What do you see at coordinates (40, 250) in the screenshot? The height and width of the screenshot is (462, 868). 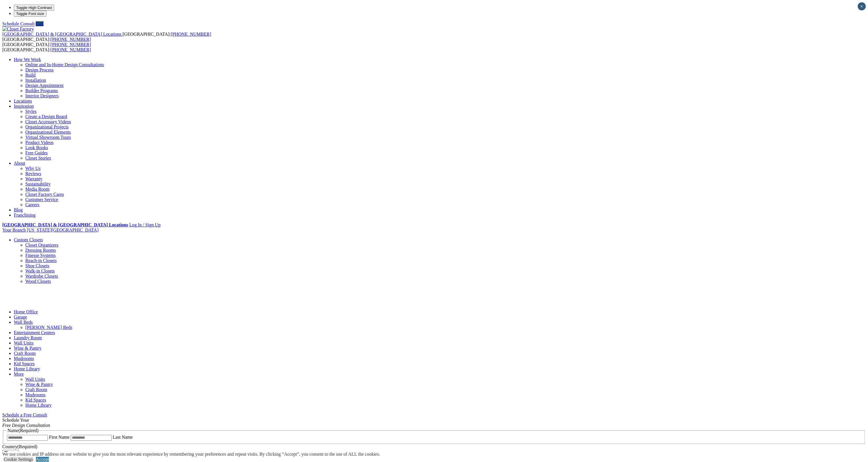 I see `a: Dressing Rooms` at bounding box center [40, 250].